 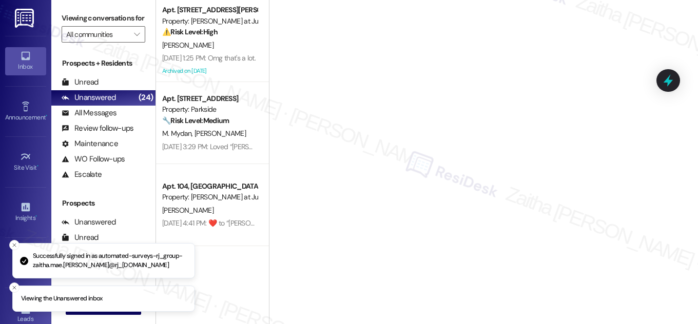 What do you see at coordinates (26, 61) in the screenshot?
I see `a: Inbox` at bounding box center [26, 61].